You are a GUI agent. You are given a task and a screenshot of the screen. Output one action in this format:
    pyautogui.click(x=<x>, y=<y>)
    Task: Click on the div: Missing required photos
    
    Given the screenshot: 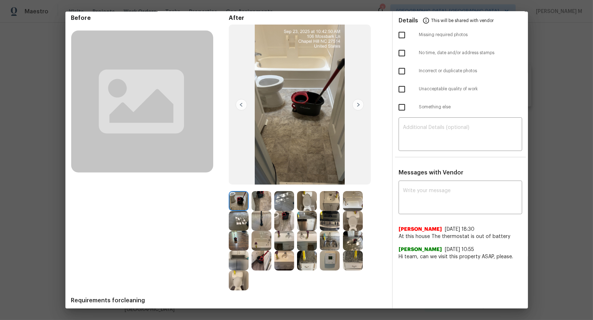 What is the action you would take?
    pyautogui.click(x=461, y=35)
    